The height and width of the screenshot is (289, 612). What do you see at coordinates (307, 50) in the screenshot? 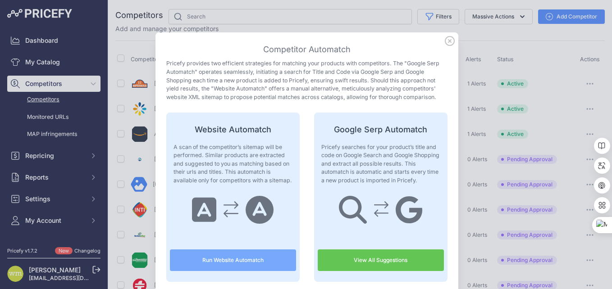
I see `h3: Competitor Automatch` at bounding box center [307, 50].